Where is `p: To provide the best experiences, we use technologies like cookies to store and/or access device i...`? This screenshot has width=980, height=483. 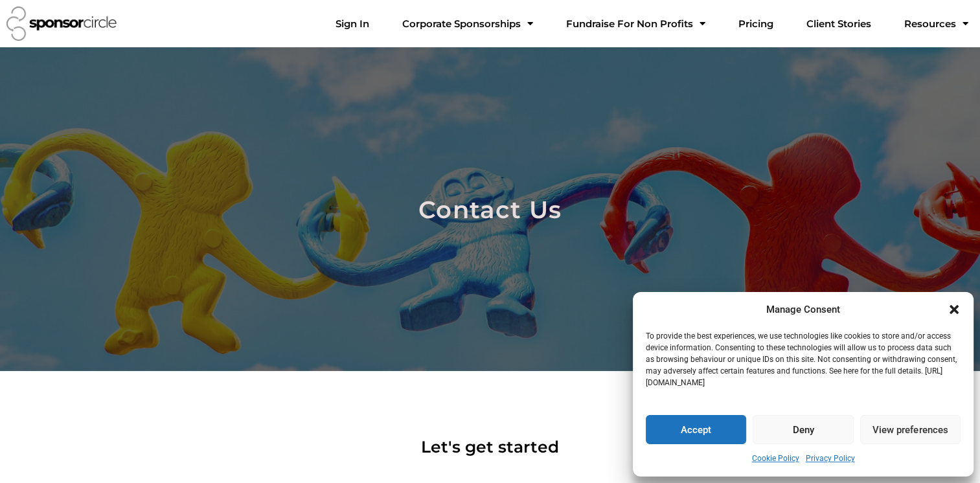 p: To provide the best experiences, we use technologies like cookies to store and/or access device i... is located at coordinates (802, 360).